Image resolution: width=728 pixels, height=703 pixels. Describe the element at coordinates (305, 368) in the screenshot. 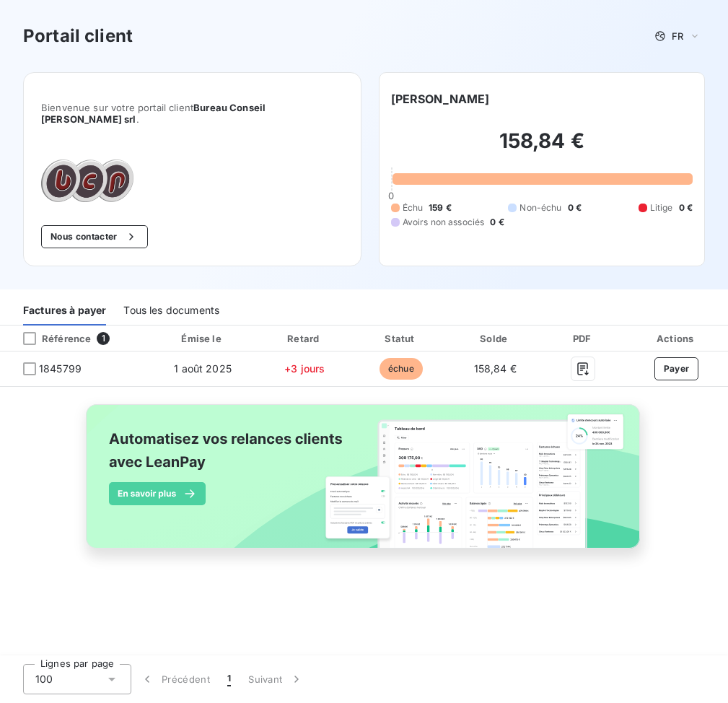

I see `span: +3 jours` at that location.